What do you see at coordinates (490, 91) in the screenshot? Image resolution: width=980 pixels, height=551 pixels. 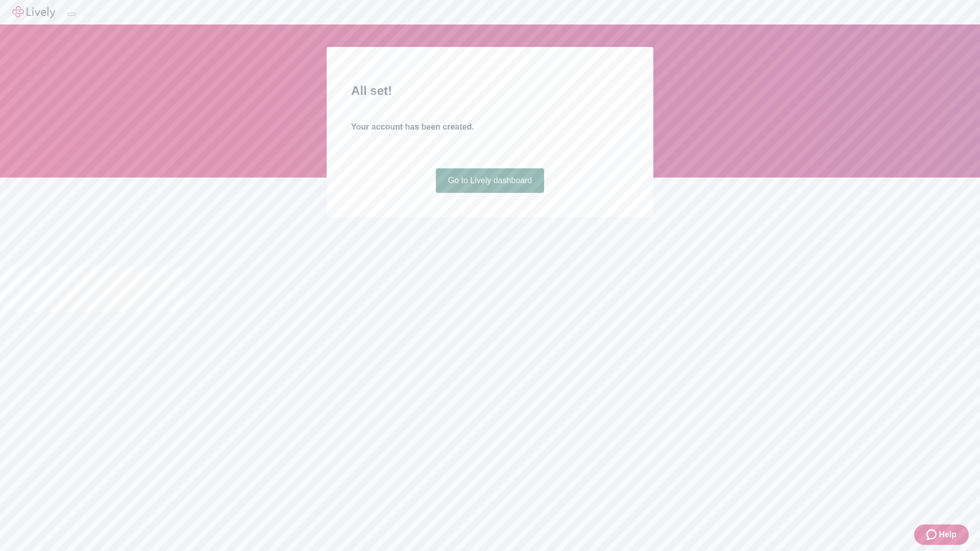 I see `h2: All set!` at bounding box center [490, 91].